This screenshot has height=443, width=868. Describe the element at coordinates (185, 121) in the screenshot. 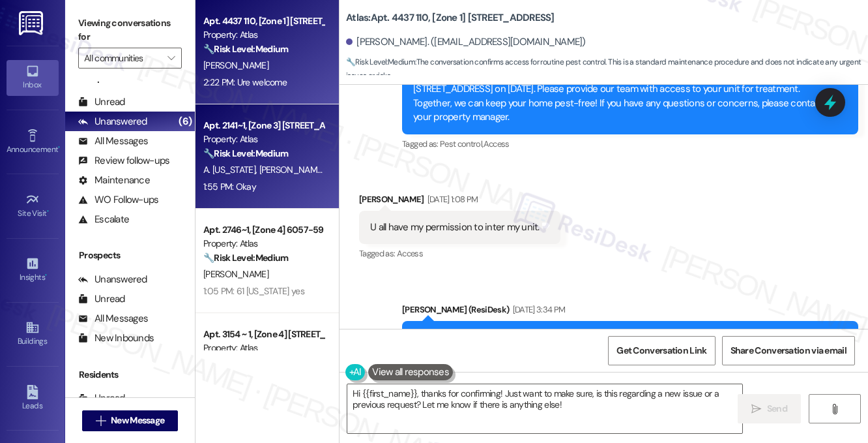

I see `div: (6)` at that location.